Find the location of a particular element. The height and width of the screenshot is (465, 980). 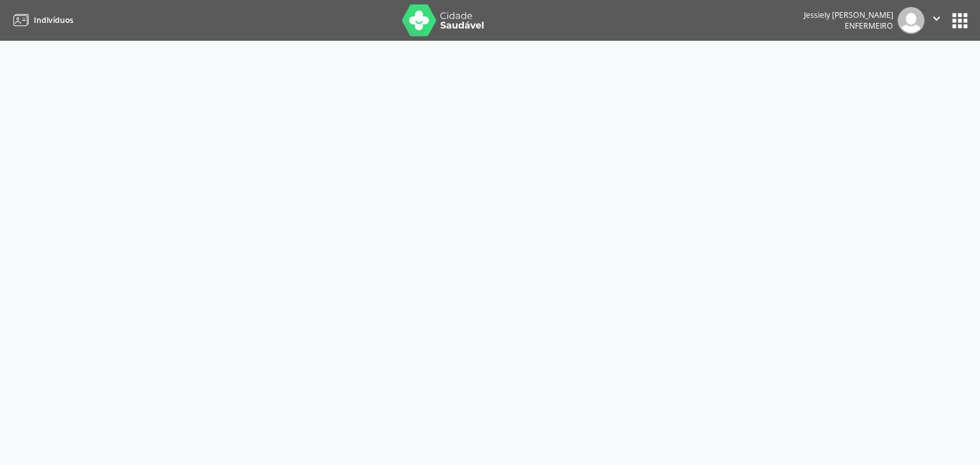

a: Indivíduos is located at coordinates (40, 19).